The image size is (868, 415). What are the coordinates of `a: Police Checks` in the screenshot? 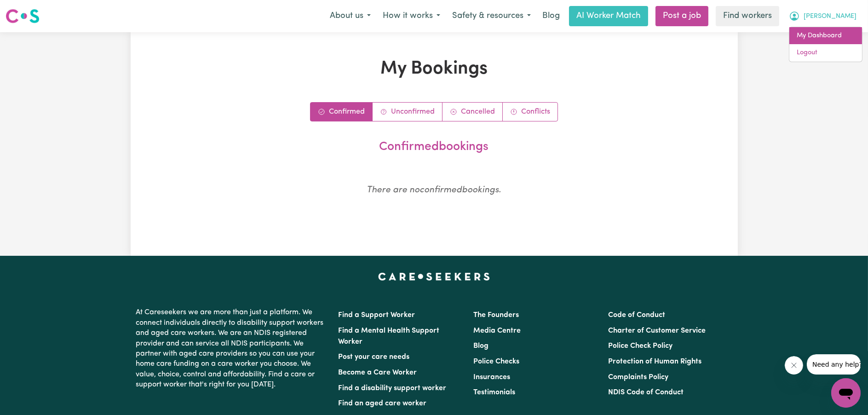 It's located at (496, 362).